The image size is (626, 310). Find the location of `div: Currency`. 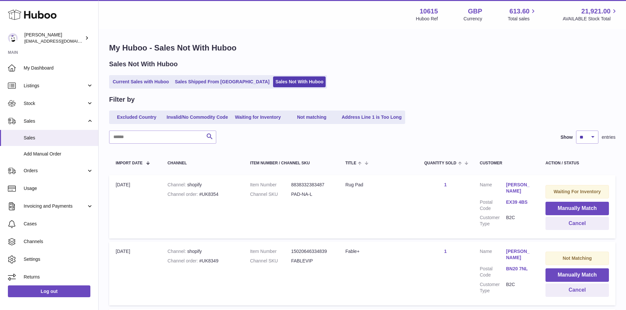

div: Currency is located at coordinates (473, 19).